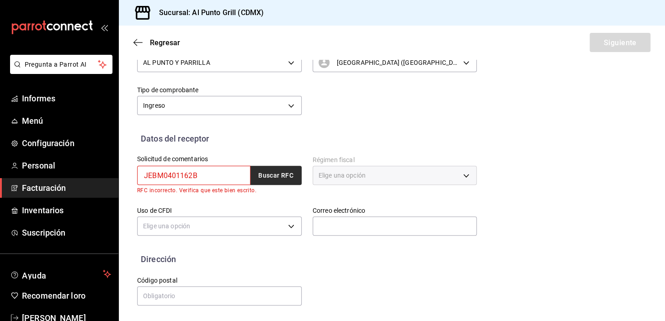 The width and height of the screenshot is (665, 321). I want to click on font: Sucursal: Al Punto Grill (CDMX), so click(211, 12).